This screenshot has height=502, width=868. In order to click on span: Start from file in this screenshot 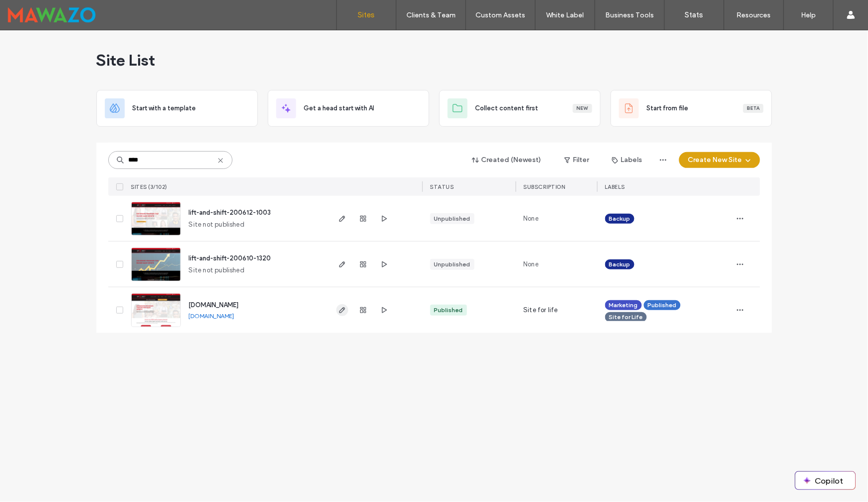, I will do `click(668, 109)`.